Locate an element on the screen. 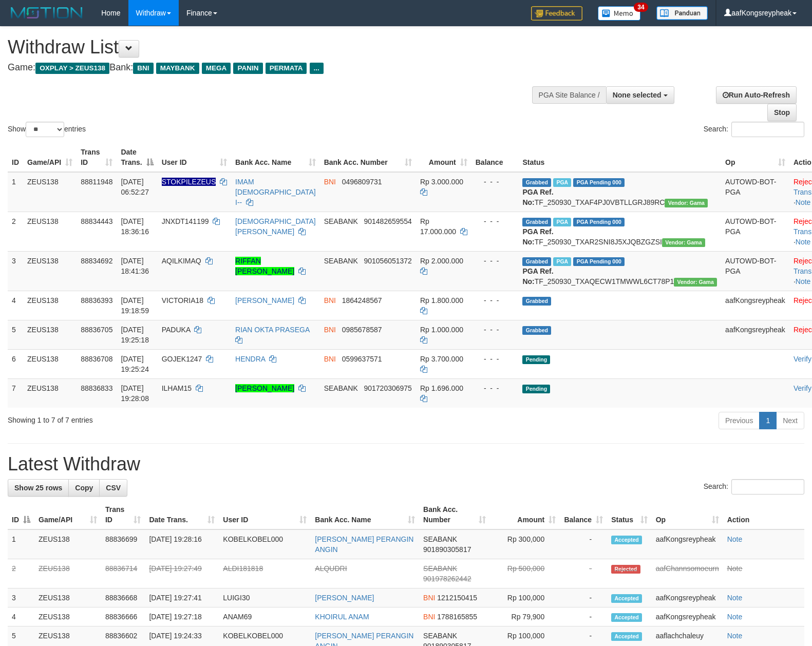  span: PADUKA is located at coordinates (176, 330).